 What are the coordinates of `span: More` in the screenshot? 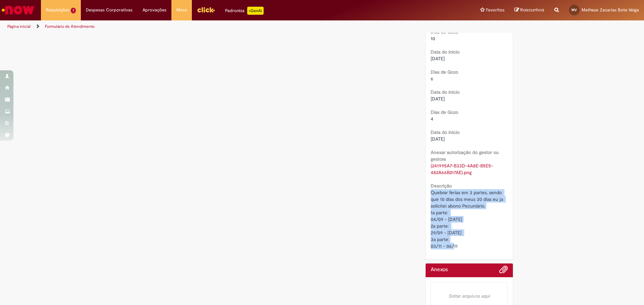 It's located at (182, 10).